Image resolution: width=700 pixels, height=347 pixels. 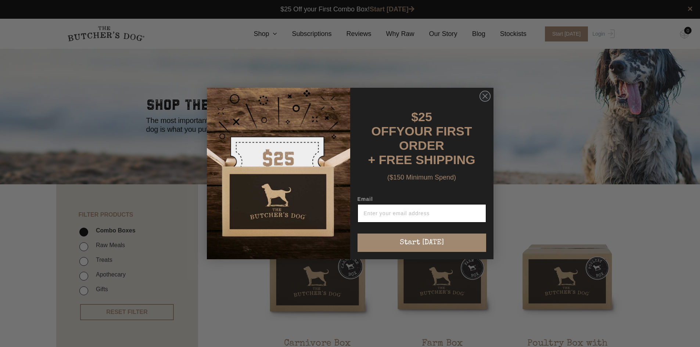 I want to click on span: YOUR FIRST ORDER + FREE SHIPPING, so click(x=422, y=146).